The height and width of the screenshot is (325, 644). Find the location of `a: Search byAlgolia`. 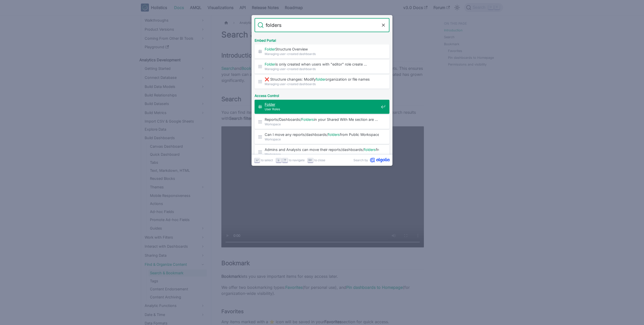

a: Search byAlgolia is located at coordinates (371, 160).